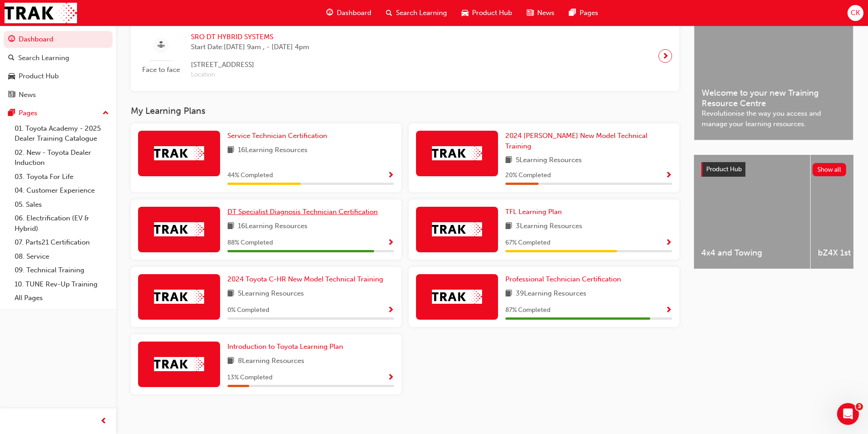  I want to click on span: Pages, so click(588, 13).